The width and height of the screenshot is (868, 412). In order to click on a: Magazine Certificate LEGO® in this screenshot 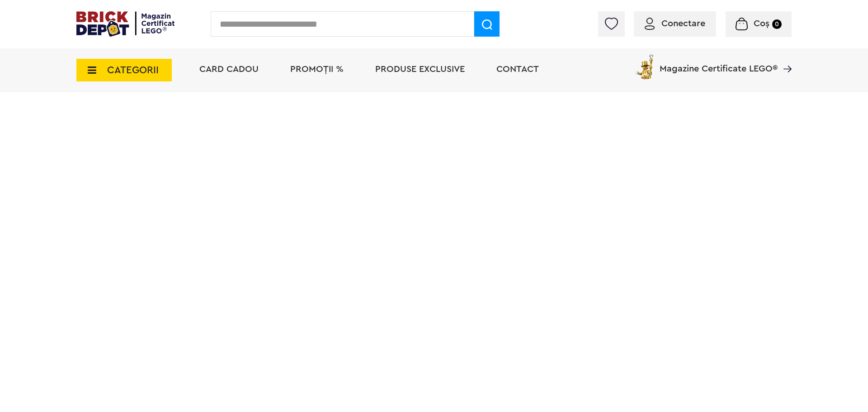, I will do `click(784, 57)`.